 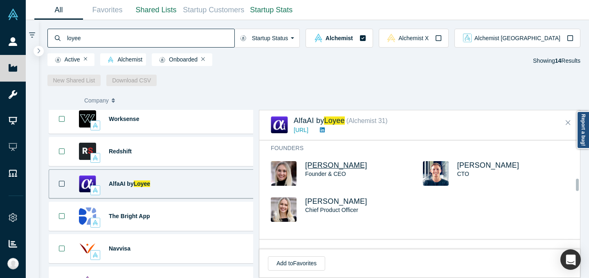 What do you see at coordinates (124, 119) in the screenshot?
I see `a: Worksense` at bounding box center [124, 119].